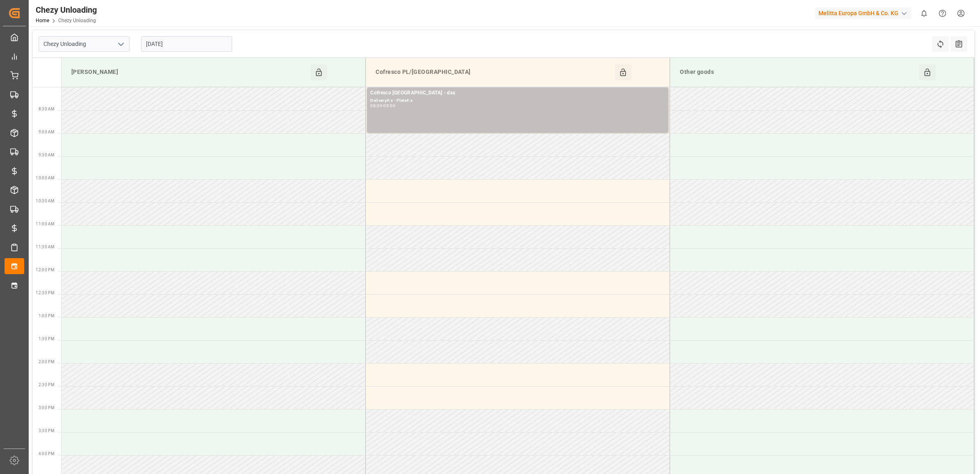  What do you see at coordinates (186, 44) in the screenshot?
I see `input: DD.MM.YYYY` at bounding box center [186, 44].